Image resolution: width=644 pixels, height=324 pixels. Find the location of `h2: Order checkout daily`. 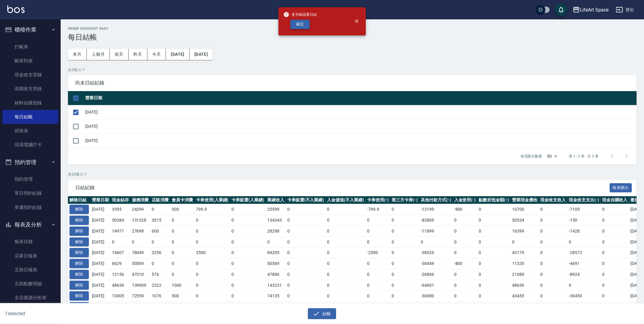

h2: Order checkout daily is located at coordinates (352, 28).